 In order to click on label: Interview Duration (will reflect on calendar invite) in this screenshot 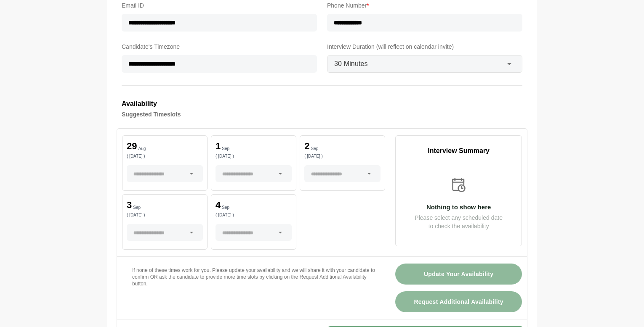, I will do `click(425, 47)`.